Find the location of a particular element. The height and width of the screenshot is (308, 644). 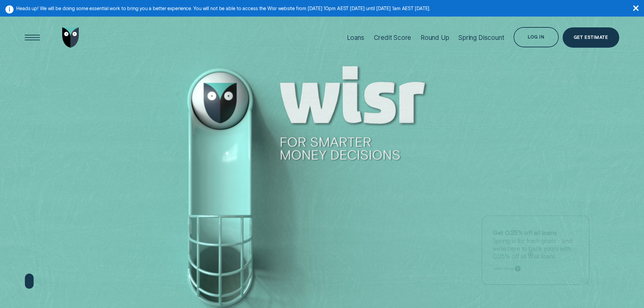

strong: Get 0.25% off all loans is located at coordinates (524, 232).